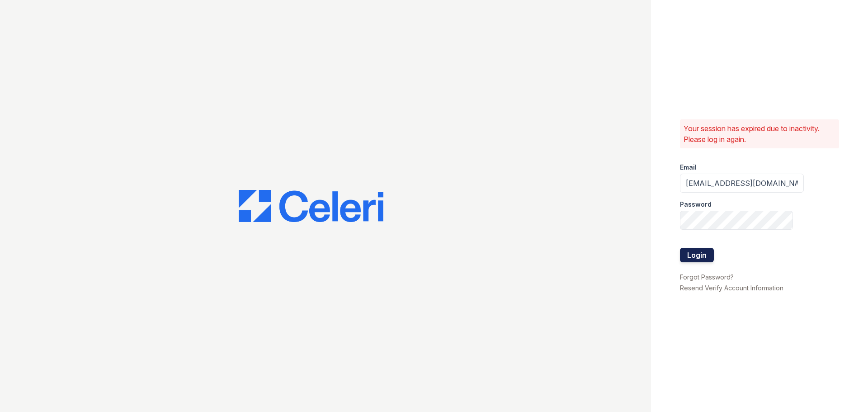  What do you see at coordinates (707, 277) in the screenshot?
I see `a: Forgot Password?` at bounding box center [707, 277].